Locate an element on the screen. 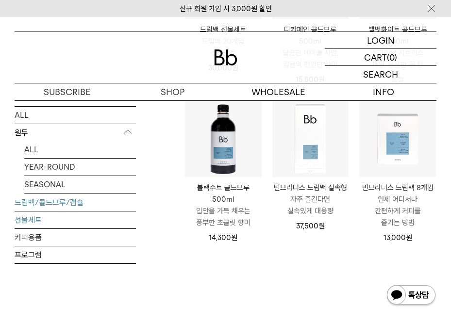  img: 빈브라더스 드립백 실속형 is located at coordinates (311, 139).